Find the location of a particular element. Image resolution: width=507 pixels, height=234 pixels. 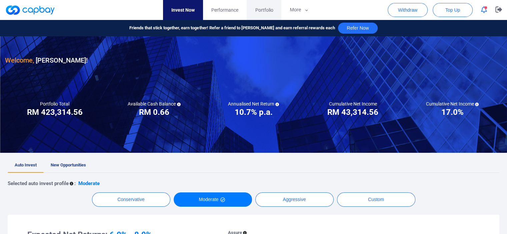

p: Moderate is located at coordinates (89, 184).